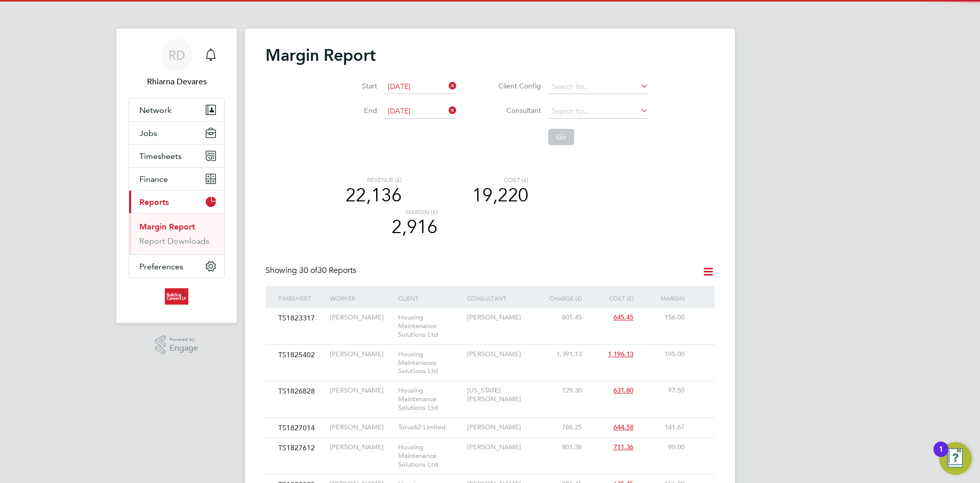  I want to click on span: Finance, so click(154, 179).